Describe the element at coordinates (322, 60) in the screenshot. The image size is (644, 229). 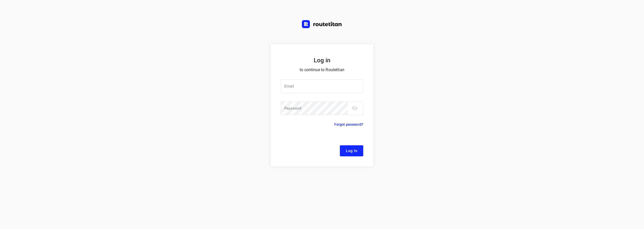
I see `h5: Log in` at that location.